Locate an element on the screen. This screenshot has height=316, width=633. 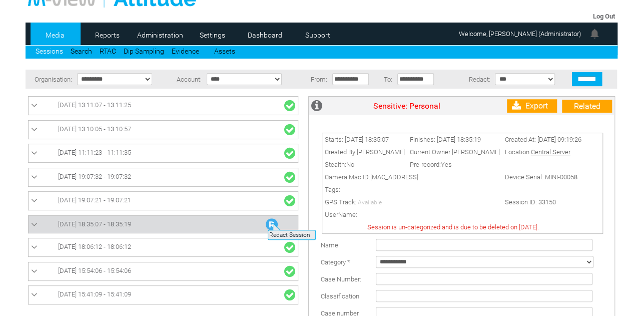
td: From: is located at coordinates (317, 79).